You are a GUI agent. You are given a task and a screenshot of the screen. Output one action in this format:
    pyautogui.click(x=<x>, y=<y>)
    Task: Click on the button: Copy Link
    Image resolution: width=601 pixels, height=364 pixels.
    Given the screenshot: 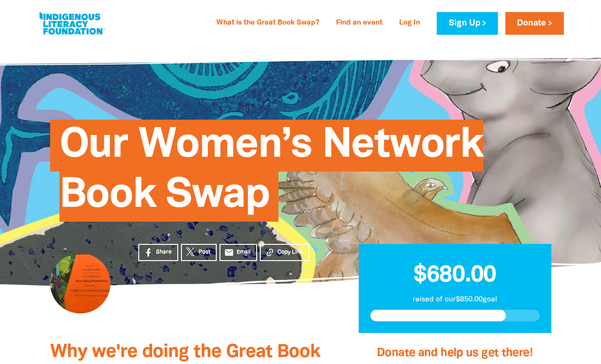 What is the action you would take?
    pyautogui.click(x=285, y=252)
    